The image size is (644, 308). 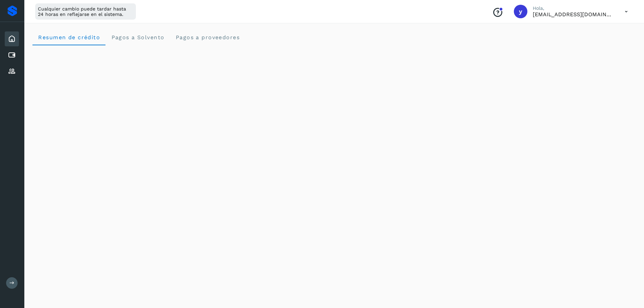 I want to click on div: Cuentas por pagar, so click(x=12, y=55).